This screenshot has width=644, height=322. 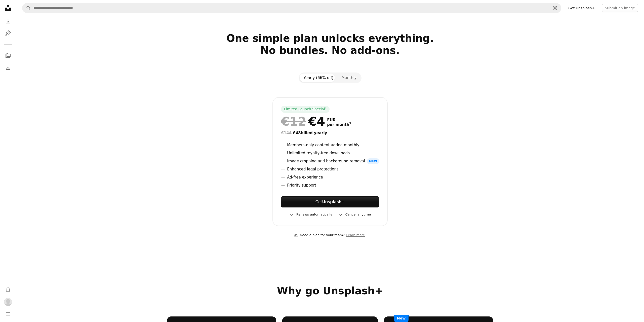 I want to click on div: €48 billed yearly, so click(x=330, y=133).